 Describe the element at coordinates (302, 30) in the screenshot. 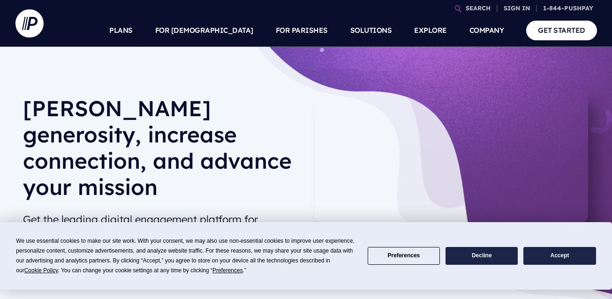

I see `a: FOR PARISHES` at that location.